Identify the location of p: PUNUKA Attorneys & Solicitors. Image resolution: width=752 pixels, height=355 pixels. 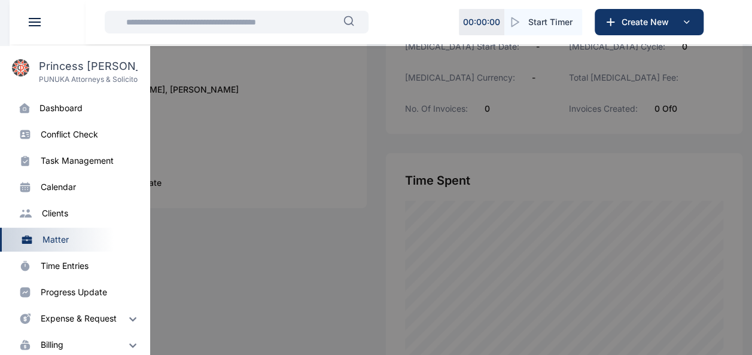
(88, 80).